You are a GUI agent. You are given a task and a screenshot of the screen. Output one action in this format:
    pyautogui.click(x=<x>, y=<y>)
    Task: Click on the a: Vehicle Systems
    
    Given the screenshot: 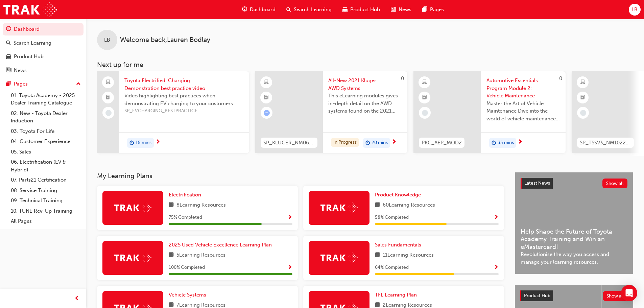 What is the action you would take?
    pyautogui.click(x=189, y=295)
    